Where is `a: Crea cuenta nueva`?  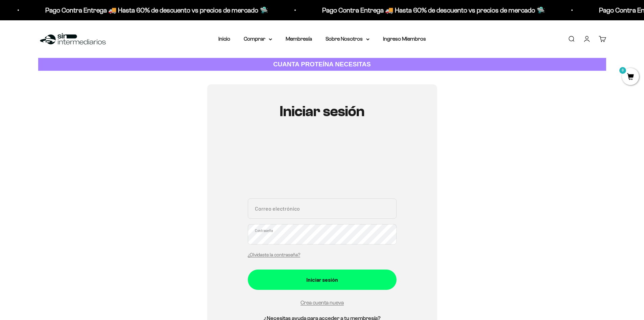
a: Crea cuenta nueva is located at coordinates (322, 302).